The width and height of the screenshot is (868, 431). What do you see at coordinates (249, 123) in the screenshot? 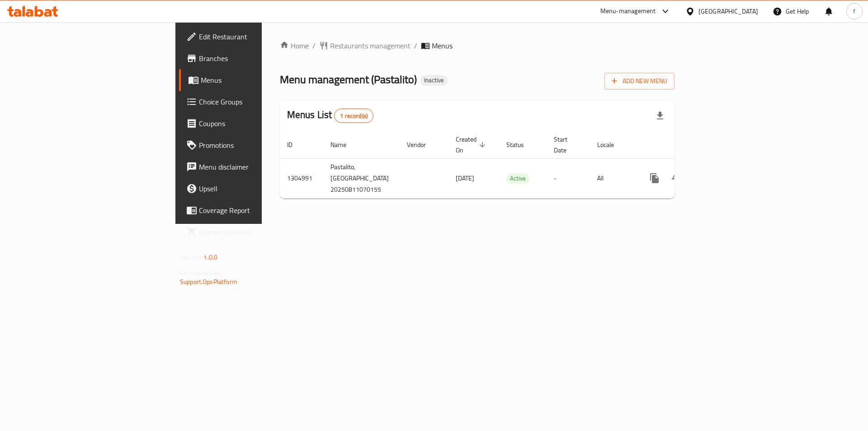
I see `a: Coupons` at bounding box center [249, 123].